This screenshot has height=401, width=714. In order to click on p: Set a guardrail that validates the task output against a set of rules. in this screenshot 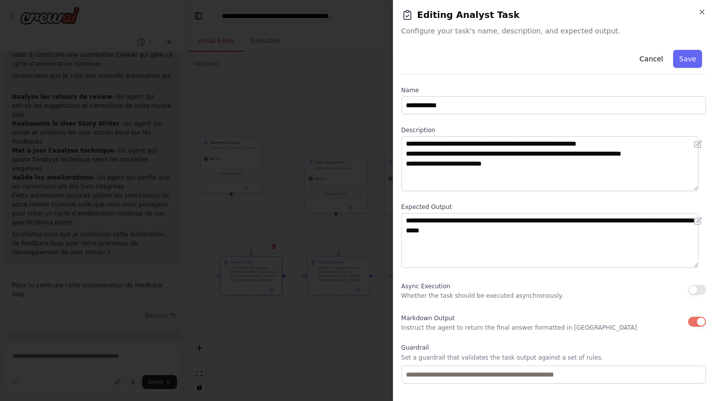, I will do `click(554, 358)`.